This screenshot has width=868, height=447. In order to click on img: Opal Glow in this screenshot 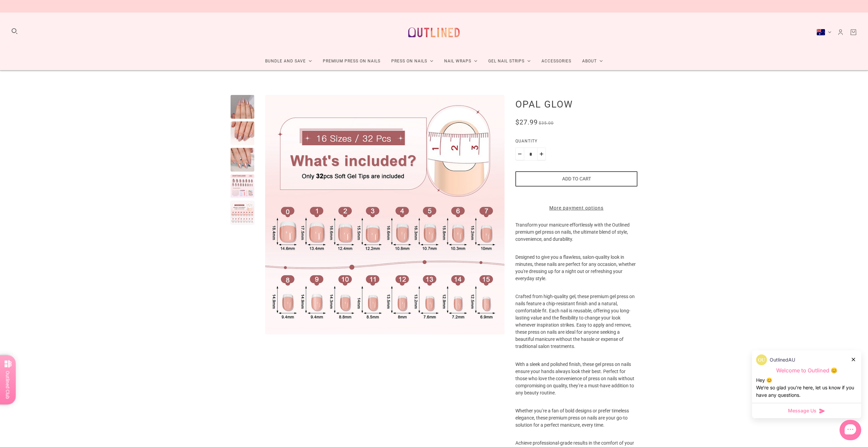, I will do `click(384, 215)`.